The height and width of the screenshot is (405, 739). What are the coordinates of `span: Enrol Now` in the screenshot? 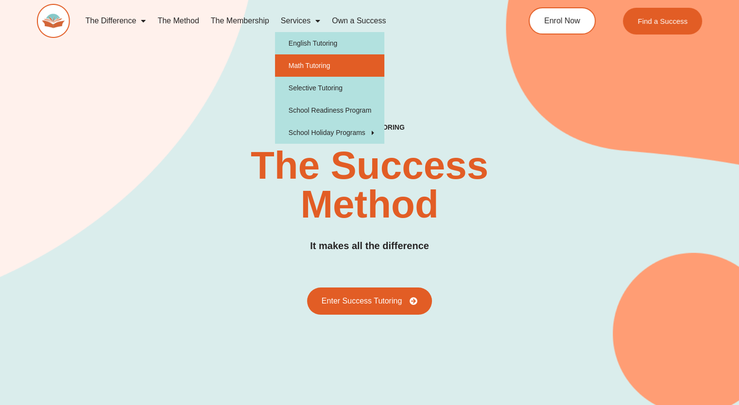 It's located at (562, 21).